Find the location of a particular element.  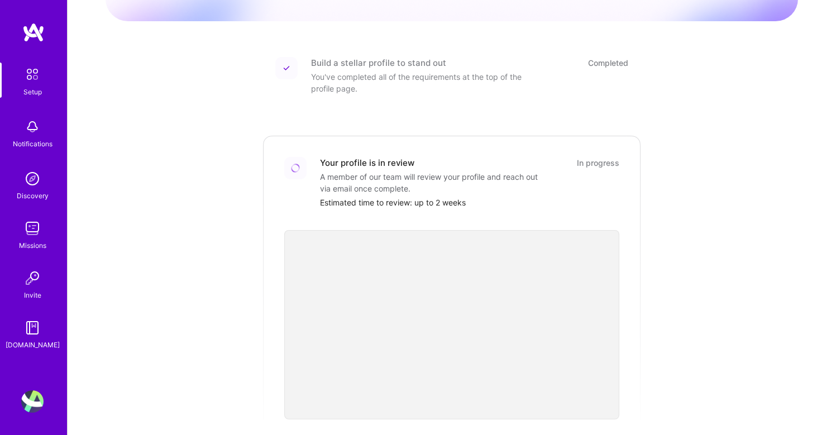

img: bell is located at coordinates (32, 127).